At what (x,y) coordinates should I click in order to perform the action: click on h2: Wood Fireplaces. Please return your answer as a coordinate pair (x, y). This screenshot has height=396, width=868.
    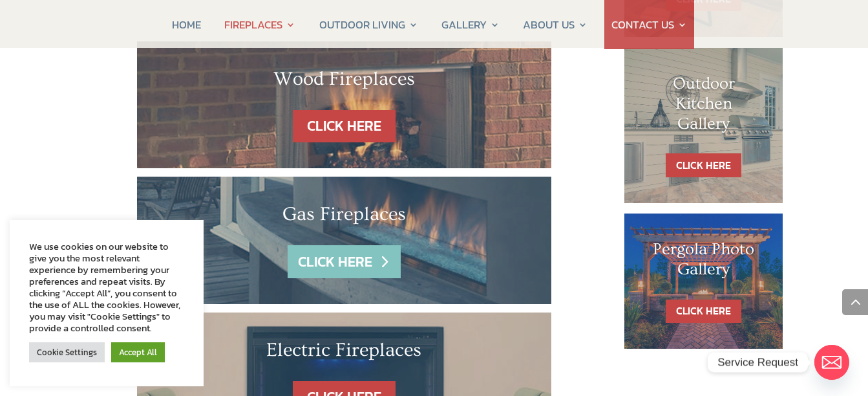
    Looking at the image, I should click on (344, 82).